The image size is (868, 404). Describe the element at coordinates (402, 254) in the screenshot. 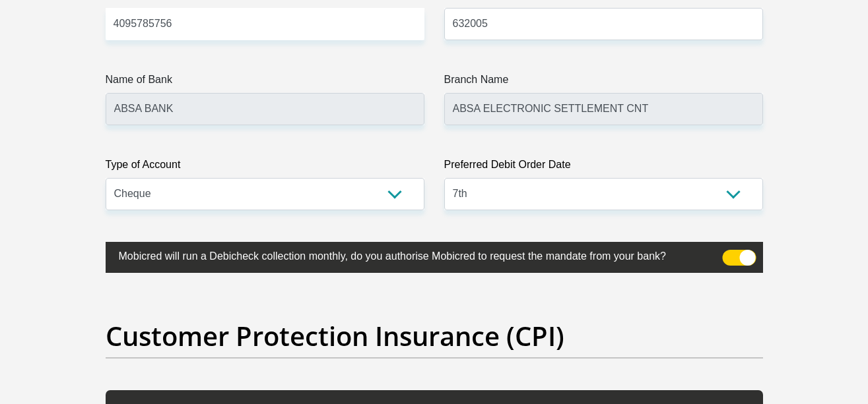

I see `label: Mobicred will run a Debicheck collection monthly, do you authorise Mobicred to request the mandat...` at that location.